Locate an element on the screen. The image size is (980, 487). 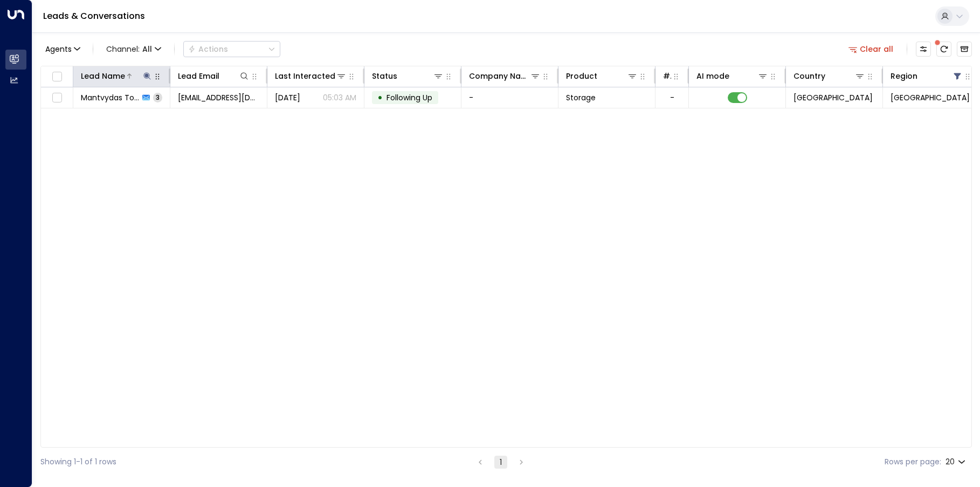
span: Storage is located at coordinates (581, 97).